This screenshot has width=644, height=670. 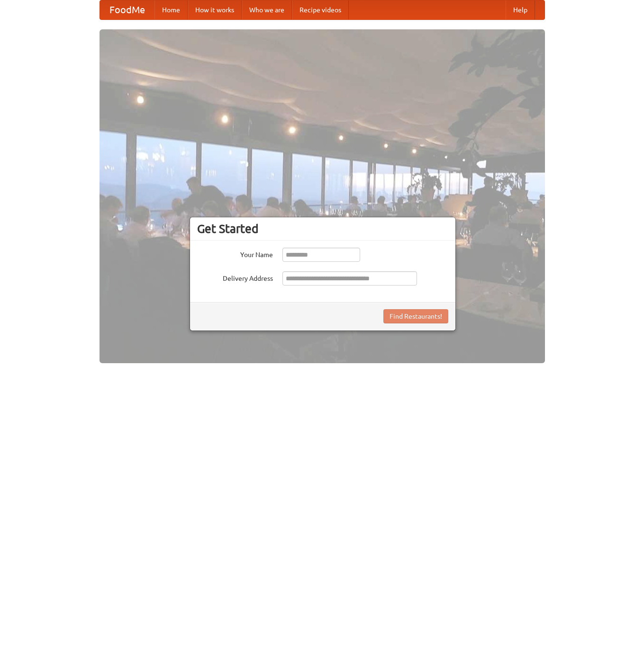 I want to click on a: How it works, so click(x=214, y=10).